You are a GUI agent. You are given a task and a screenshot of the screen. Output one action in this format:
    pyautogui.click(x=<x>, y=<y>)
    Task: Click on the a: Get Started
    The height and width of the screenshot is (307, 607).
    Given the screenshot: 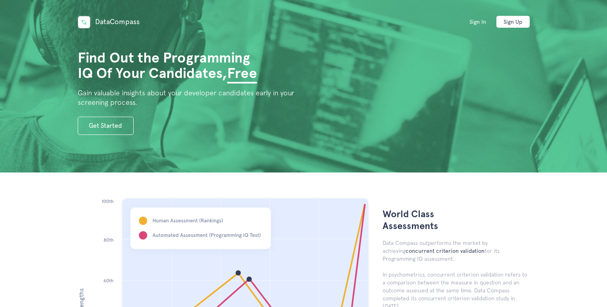 What is the action you would take?
    pyautogui.click(x=105, y=126)
    